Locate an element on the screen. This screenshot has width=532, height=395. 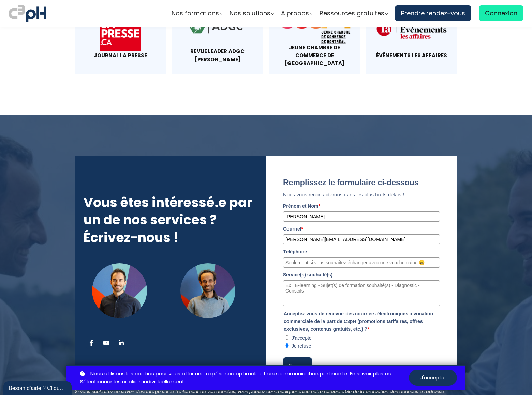
input: Ex : Nicolas Sève is located at coordinates (361, 217).